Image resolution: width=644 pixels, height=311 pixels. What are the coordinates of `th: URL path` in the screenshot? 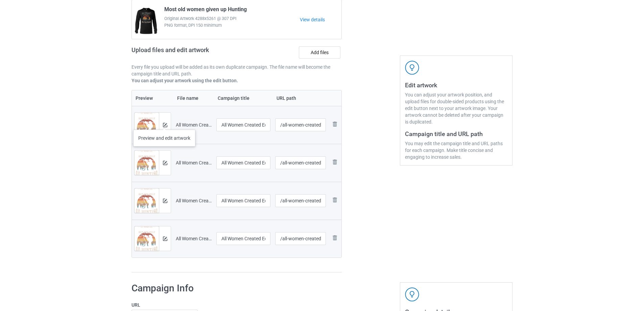 It's located at (300, 98).